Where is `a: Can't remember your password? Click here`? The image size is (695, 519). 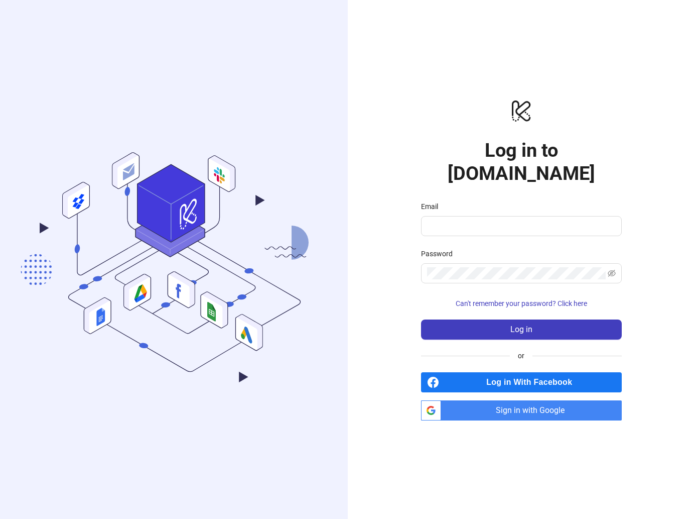
a: Can't remember your password? Click here is located at coordinates (522, 303).